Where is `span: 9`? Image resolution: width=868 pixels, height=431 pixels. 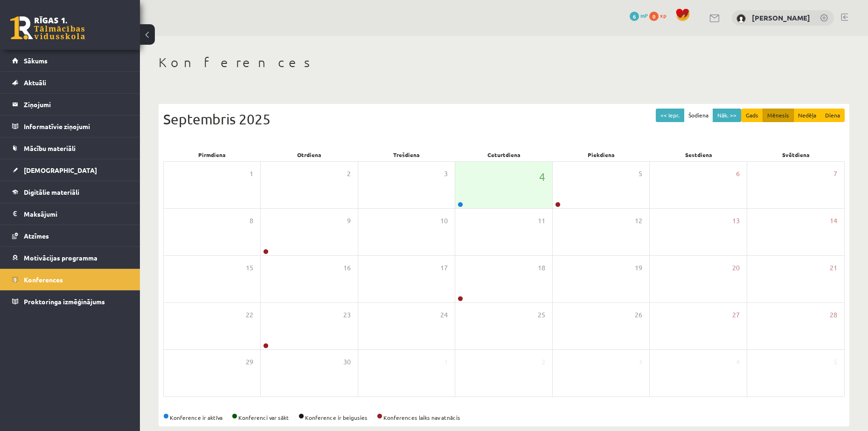
span: 9 is located at coordinates (349, 221).